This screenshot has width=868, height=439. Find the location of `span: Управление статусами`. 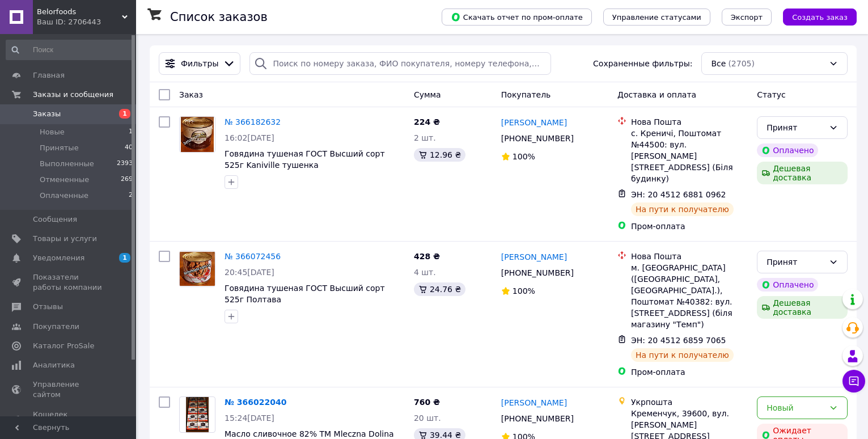

span: Управление статусами is located at coordinates (657, 17).